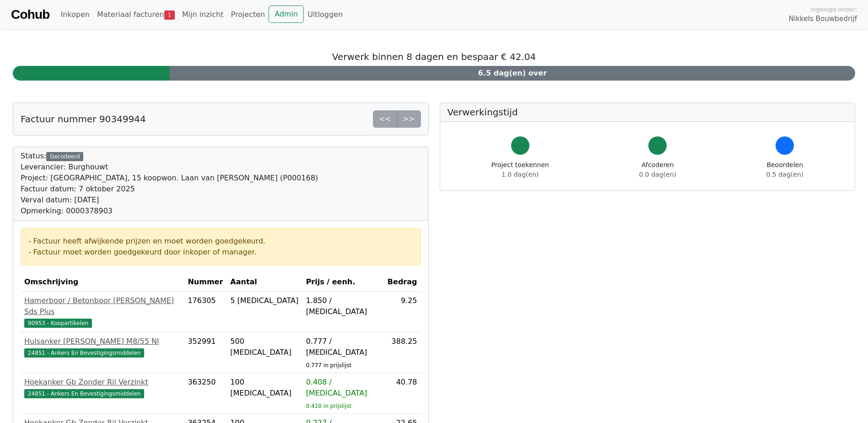 Image resolution: width=868 pixels, height=423 pixels. What do you see at coordinates (205, 393) in the screenshot?
I see `td: 363250` at bounding box center [205, 393].